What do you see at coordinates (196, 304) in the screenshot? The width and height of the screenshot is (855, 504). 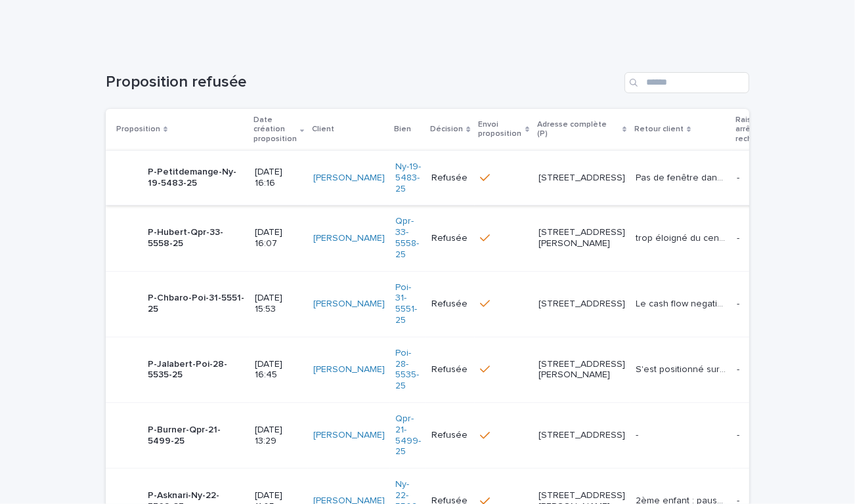 I see `p: P-Chbaro-Poi-31-5551-25` at bounding box center [196, 304].